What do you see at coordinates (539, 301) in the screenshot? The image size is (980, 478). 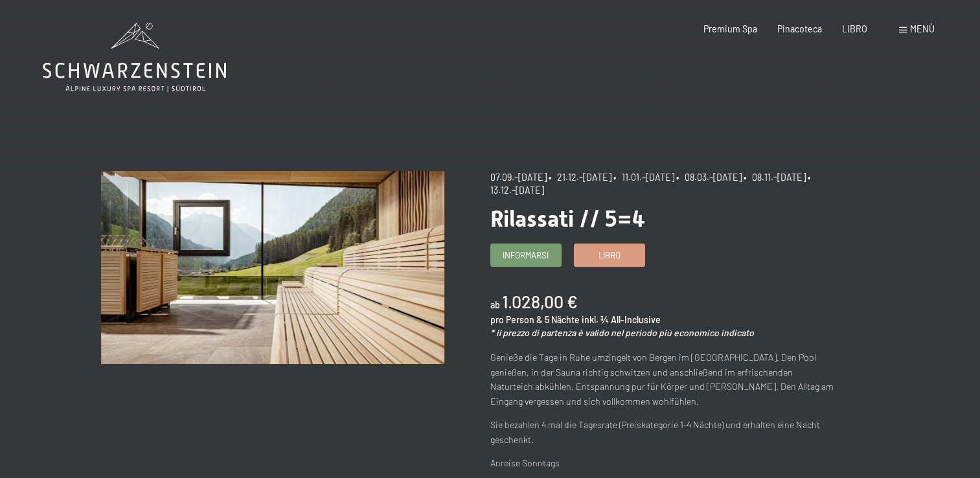 I see `b: 1.028,00 €` at bounding box center [539, 301].